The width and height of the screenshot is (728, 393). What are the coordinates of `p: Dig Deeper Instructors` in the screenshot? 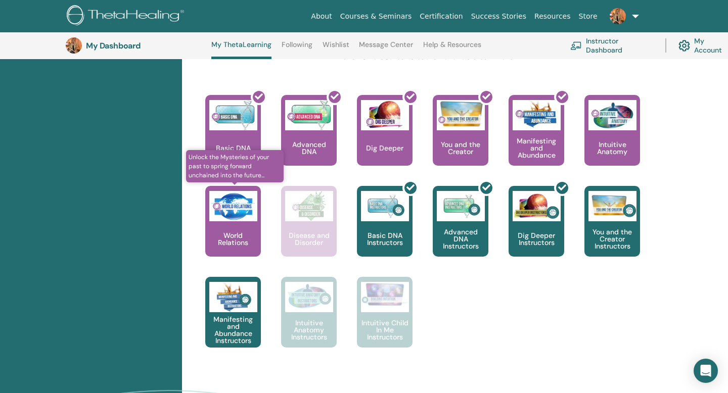 It's located at (536, 239).